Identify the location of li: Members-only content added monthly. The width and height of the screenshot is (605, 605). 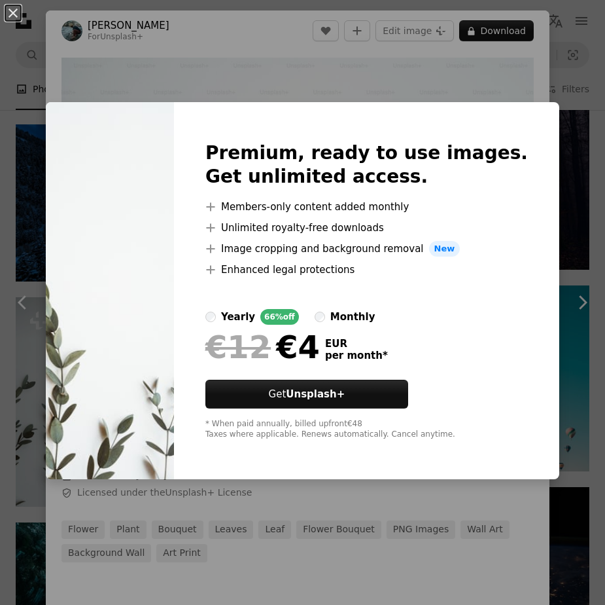
(366, 207).